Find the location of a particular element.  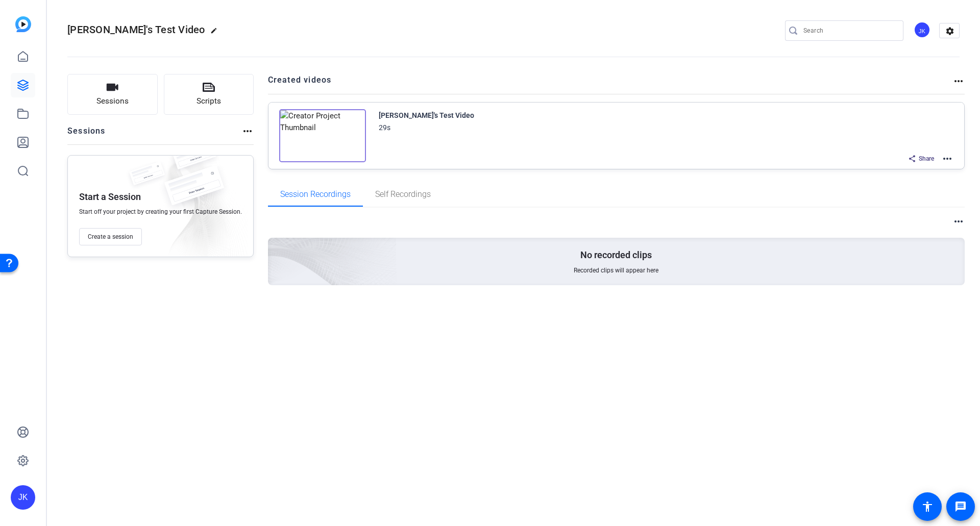

button: Sessions is located at coordinates (112, 94).